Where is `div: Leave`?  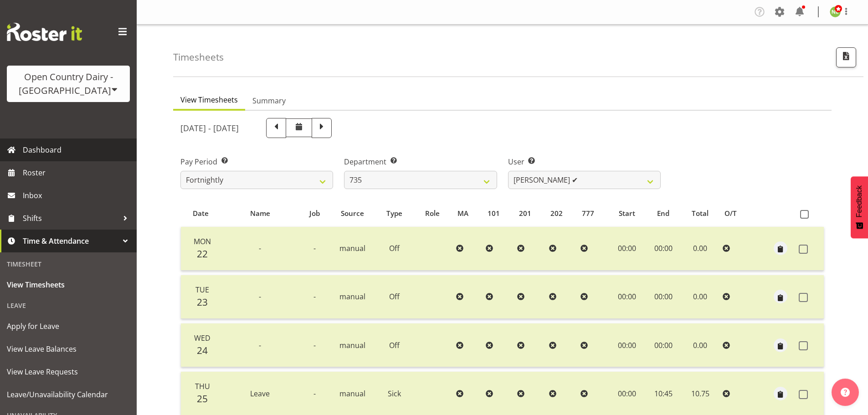
div: Leave is located at coordinates (69, 305).